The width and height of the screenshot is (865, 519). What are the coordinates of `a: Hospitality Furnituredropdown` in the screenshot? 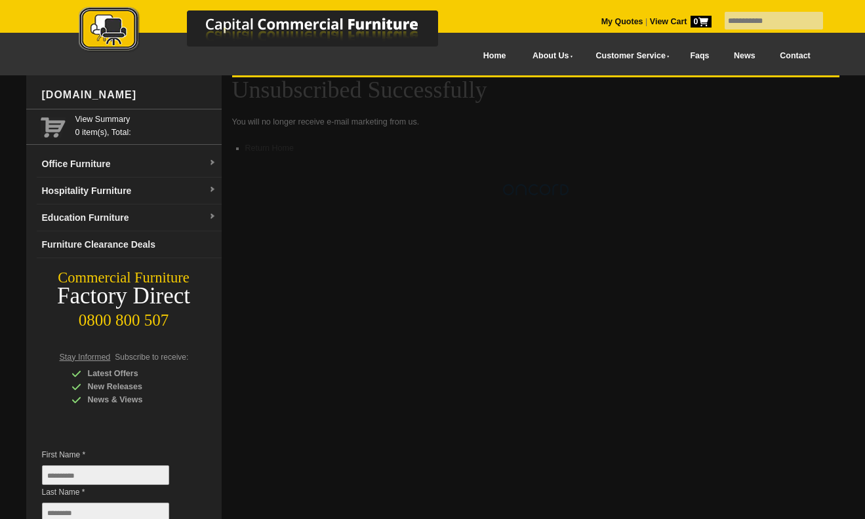 It's located at (129, 191).